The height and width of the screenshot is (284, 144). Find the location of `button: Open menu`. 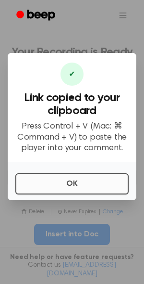

button: Open menu is located at coordinates (123, 15).